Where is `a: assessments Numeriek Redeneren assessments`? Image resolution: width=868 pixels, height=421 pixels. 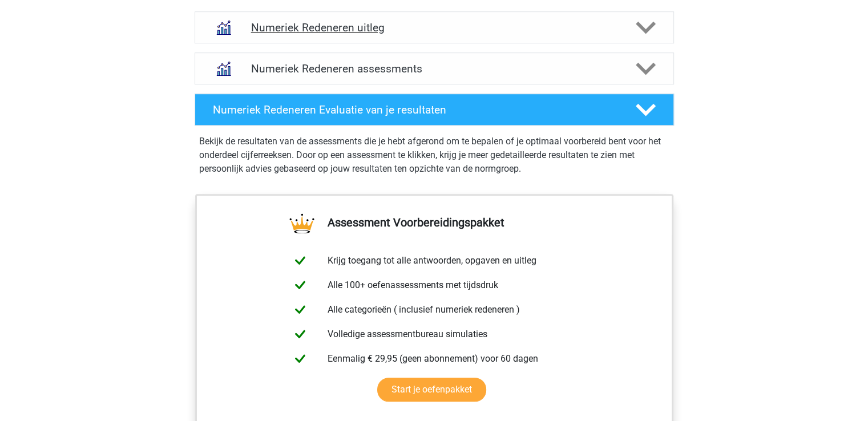
a: assessments Numeriek Redeneren assessments is located at coordinates (434, 68).